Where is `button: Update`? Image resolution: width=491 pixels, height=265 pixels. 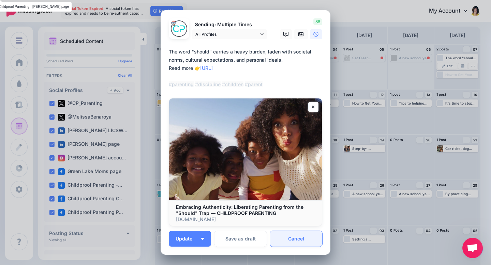 button: Update is located at coordinates (190, 239).